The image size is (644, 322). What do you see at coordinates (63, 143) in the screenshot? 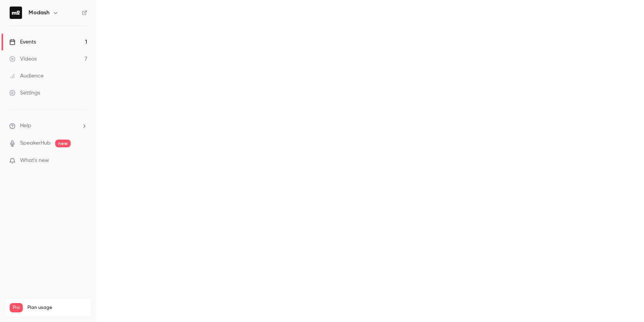
I see `span: new` at bounding box center [63, 143].